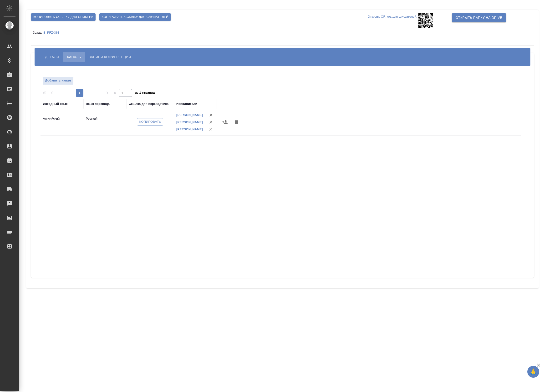 This screenshot has height=392, width=544. I want to click on span: из 1 страниц, so click(145, 93).